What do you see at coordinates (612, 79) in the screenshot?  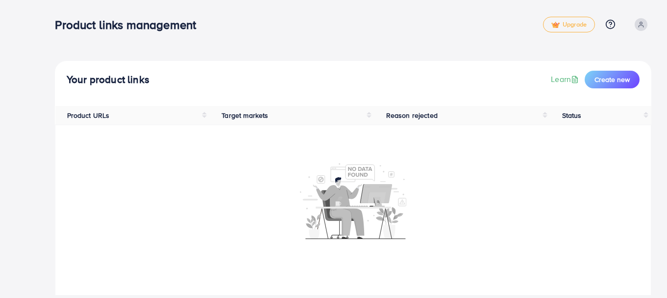 I see `button: Create new` at bounding box center [612, 79].